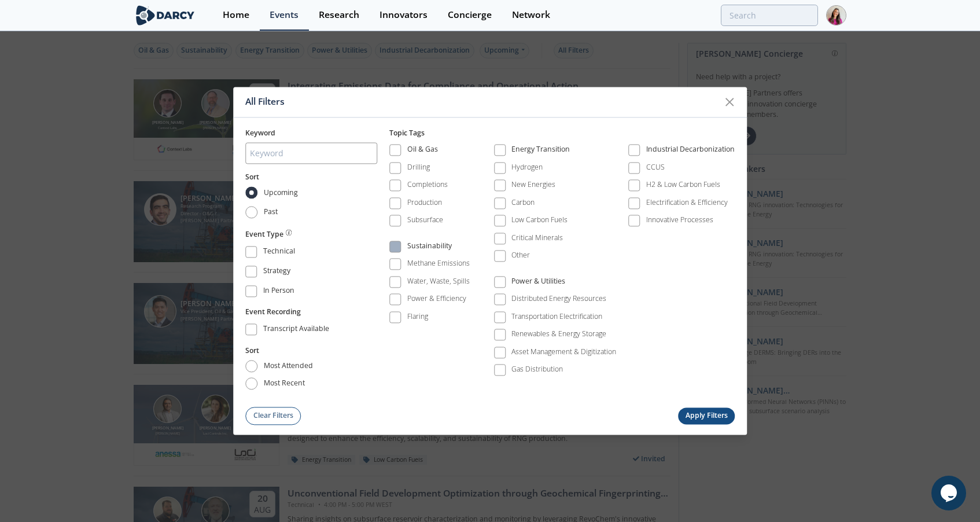  I want to click on img: information.svg, so click(289, 232).